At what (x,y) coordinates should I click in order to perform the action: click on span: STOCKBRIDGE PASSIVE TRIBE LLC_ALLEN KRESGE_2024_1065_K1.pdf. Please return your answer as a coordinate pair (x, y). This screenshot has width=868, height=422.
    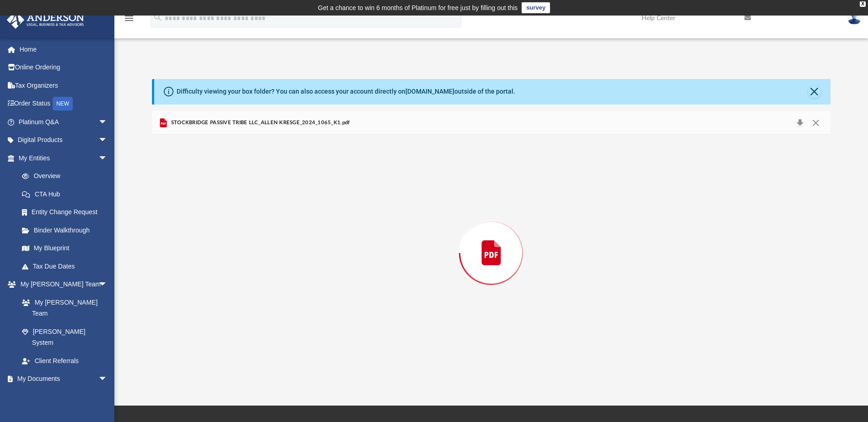
    Looking at the image, I should click on (259, 123).